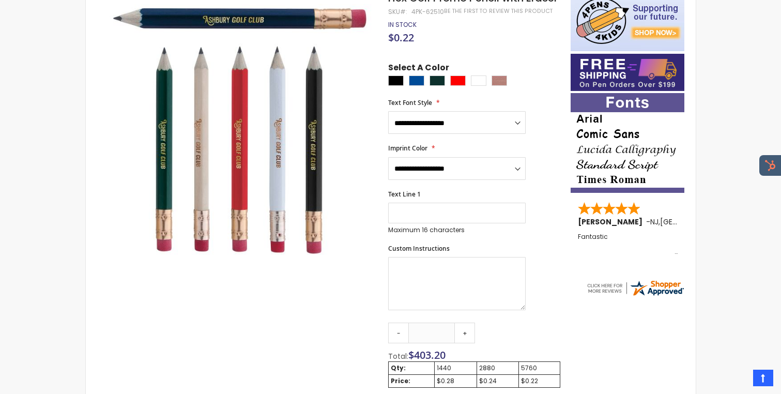  What do you see at coordinates (457, 230) in the screenshot?
I see `p: Maximum 16 characters` at bounding box center [457, 230].